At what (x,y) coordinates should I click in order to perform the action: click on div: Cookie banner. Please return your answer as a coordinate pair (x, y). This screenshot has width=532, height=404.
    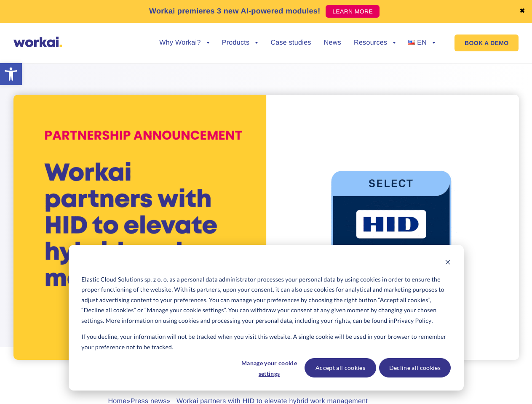
    Looking at the image, I should click on (266, 318).